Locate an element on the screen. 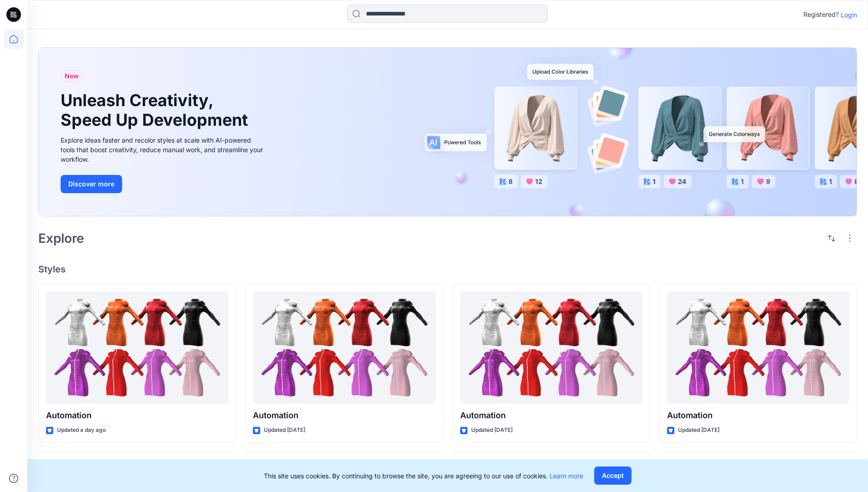 Image resolution: width=868 pixels, height=492 pixels. a: Learn more is located at coordinates (566, 475).